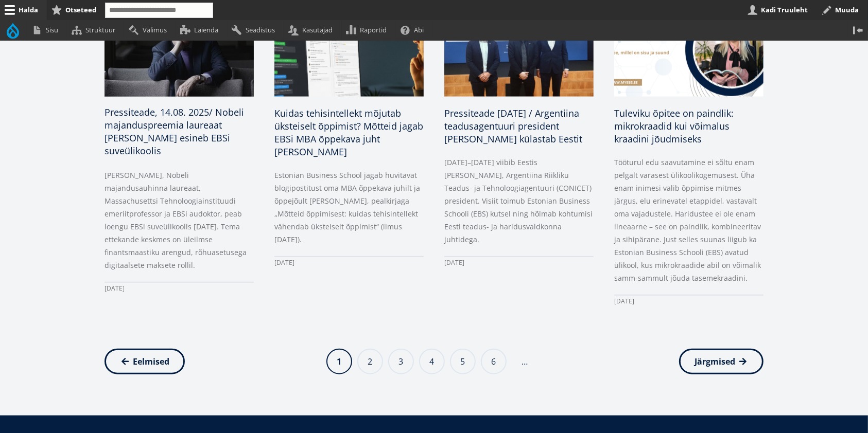  What do you see at coordinates (349, 207) in the screenshot?
I see `p: Estonian Business School jagab huvitavat blogipostitust oma MBA õppekava juhilt ja õppejõult [PER...` at bounding box center [349, 207].